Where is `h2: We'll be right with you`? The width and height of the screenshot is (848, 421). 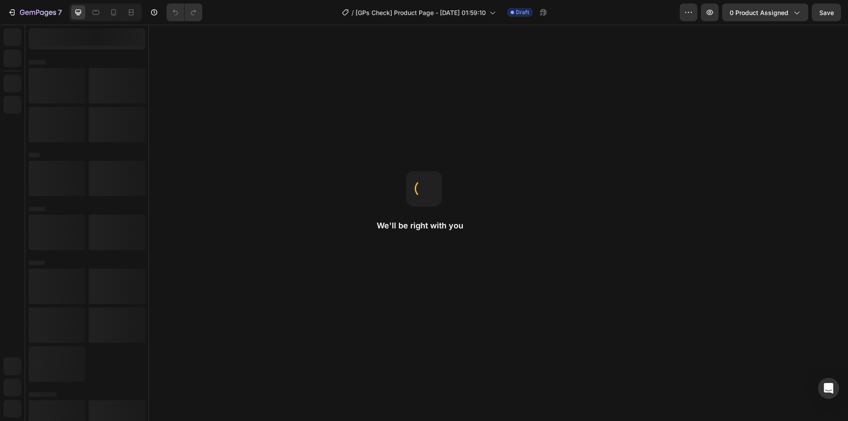 h2: We'll be right with you is located at coordinates (424, 226).